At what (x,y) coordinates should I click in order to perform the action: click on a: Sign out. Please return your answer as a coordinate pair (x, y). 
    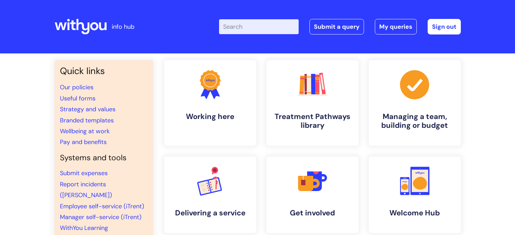
    Looking at the image, I should click on (445, 27).